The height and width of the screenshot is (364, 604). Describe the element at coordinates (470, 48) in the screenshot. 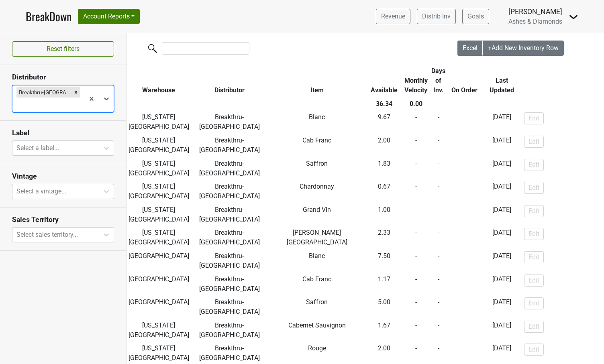

I see `span: Excel` at that location.